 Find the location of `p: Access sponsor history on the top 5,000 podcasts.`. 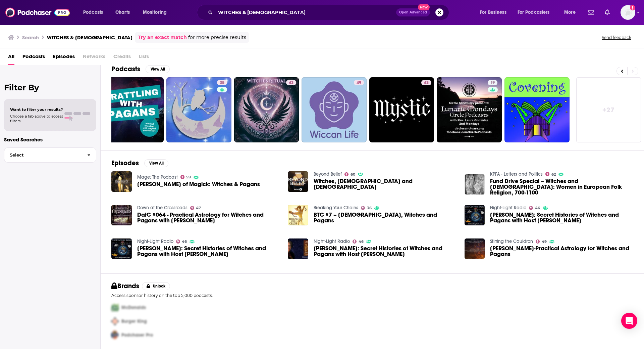

p: Access sponsor history on the top 5,000 podcasts. is located at coordinates (372, 295).